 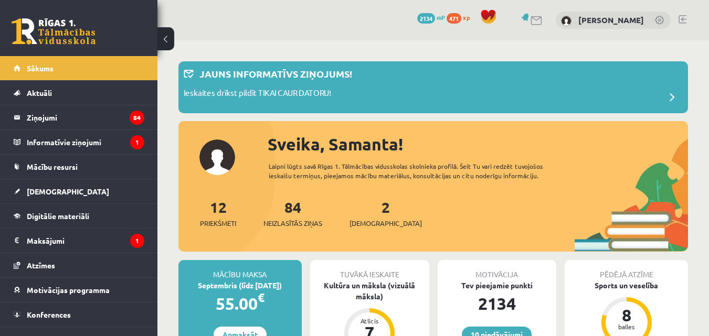 What do you see at coordinates (240, 270) in the screenshot?
I see `div: Mācību maksa` at bounding box center [240, 270].